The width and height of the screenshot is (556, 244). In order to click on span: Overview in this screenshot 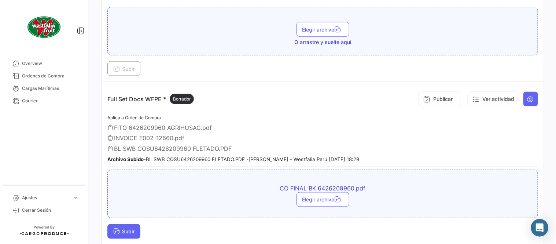, I will do `click(51, 63)`.